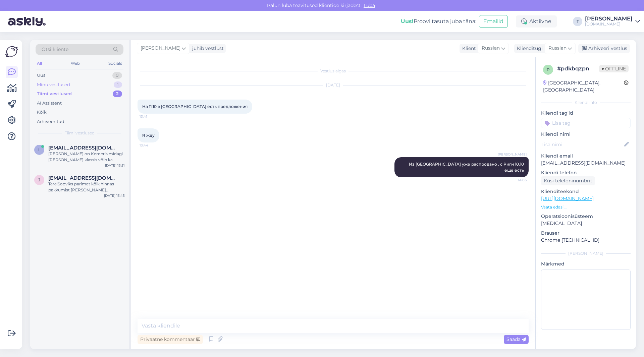 Image resolution: width=644 pixels, height=357 pixels. Describe the element at coordinates (586, 156) in the screenshot. I see `p: Kliendi email` at that location.